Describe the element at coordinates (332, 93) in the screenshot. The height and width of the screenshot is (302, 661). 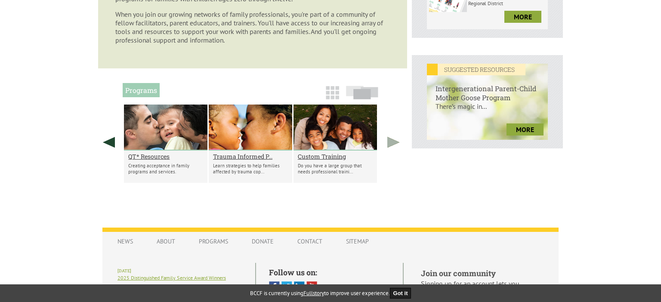
I see `img: grid-icon.png` at that location.